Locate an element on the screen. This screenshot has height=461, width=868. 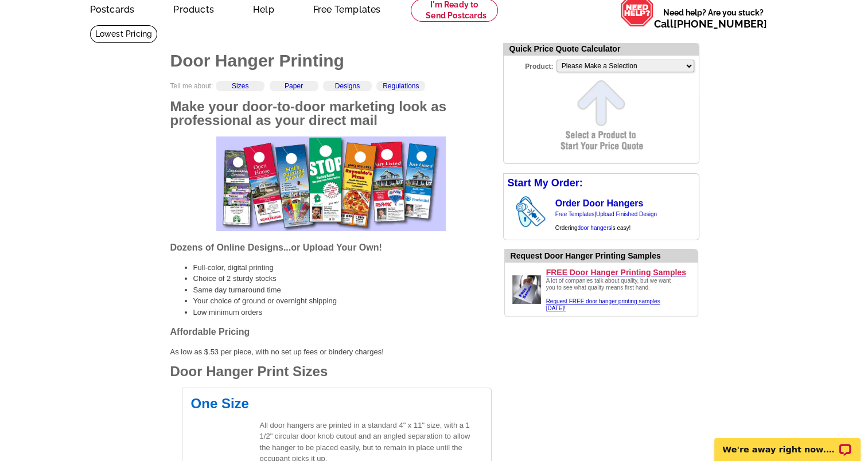
div: Request Door Hanger Printing Samples is located at coordinates (604, 256).